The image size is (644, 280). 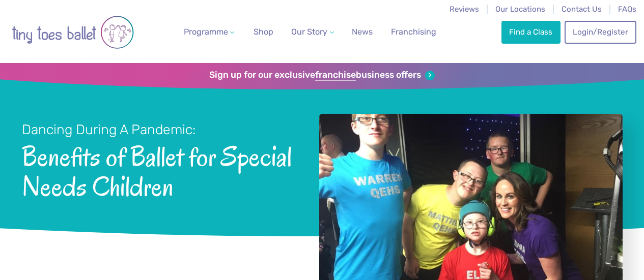 I want to click on span: Programme, so click(x=205, y=31).